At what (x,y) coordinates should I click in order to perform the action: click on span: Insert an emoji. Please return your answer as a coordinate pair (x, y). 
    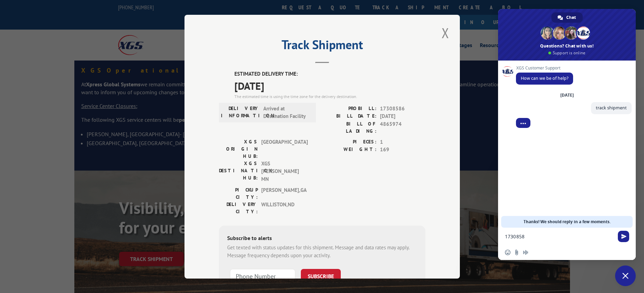
    Looking at the image, I should click on (508, 252).